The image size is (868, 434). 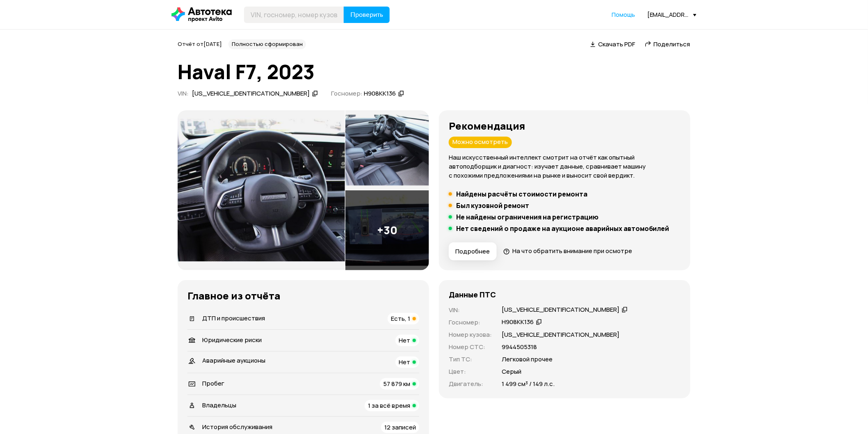 What do you see at coordinates (232, 340) in the screenshot?
I see `span: Юридические риски` at bounding box center [232, 340].